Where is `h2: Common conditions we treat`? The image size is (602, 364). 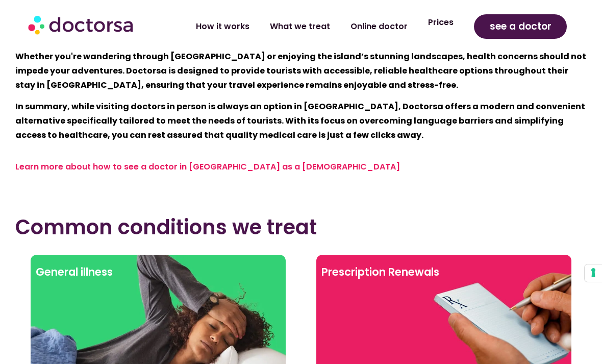
h2: Common conditions we treat is located at coordinates (301, 227).